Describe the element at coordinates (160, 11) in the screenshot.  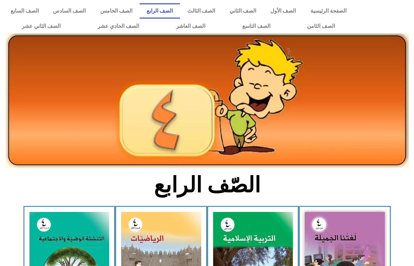
I see `a: الصف الرابع` at that location.